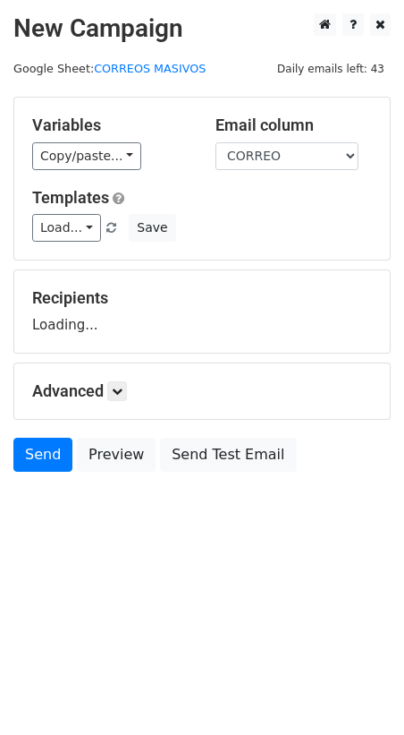  What do you see at coordinates (202, 391) in the screenshot?
I see `h5: Advanced` at bounding box center [202, 391].